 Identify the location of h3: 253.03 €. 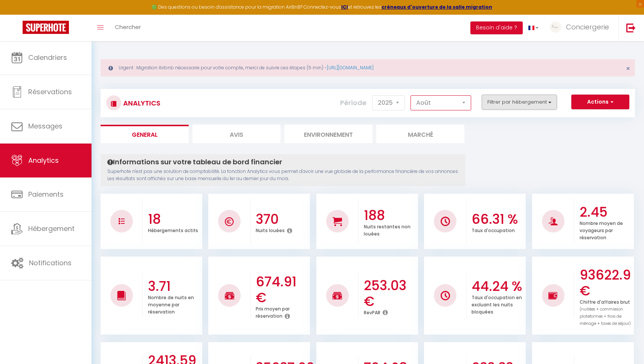
(390, 293).